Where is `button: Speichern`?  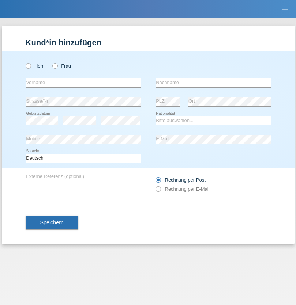
button: Speichern is located at coordinates (52, 223).